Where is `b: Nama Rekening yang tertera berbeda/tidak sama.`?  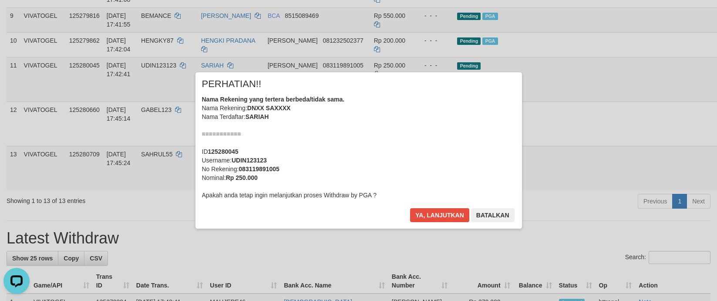 b: Nama Rekening yang tertera berbeda/tidak sama. is located at coordinates (273, 99).